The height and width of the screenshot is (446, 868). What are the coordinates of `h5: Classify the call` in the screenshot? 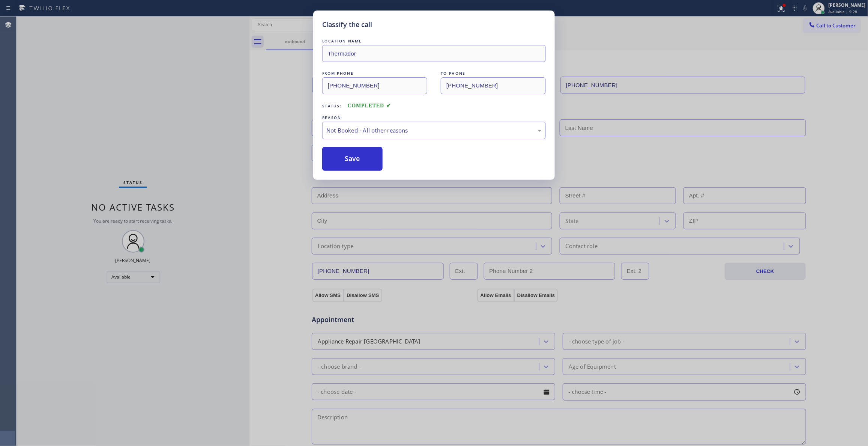 It's located at (347, 24).